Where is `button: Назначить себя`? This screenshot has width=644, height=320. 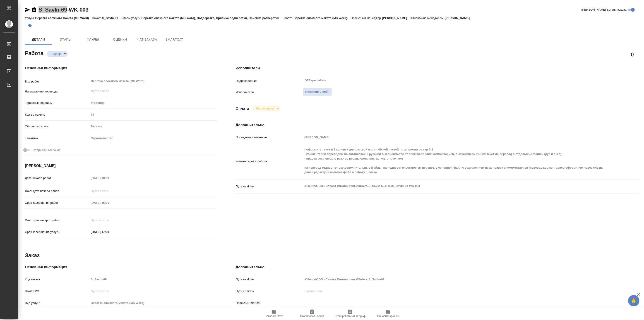 button: Назначить себя is located at coordinates (317, 92).